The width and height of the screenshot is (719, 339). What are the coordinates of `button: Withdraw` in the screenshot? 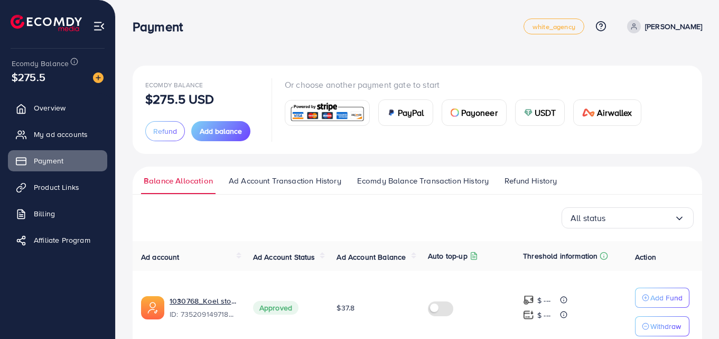 It's located at (662, 326).